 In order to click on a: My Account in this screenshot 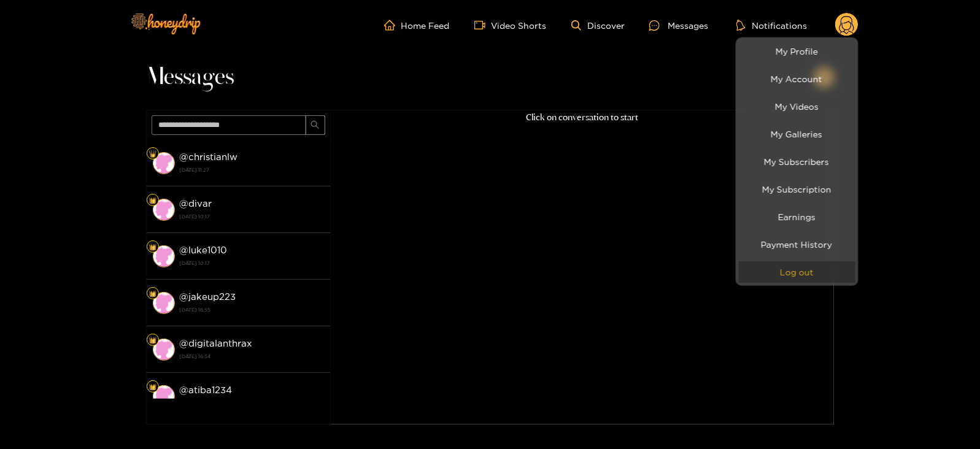, I will do `click(798, 78)`.